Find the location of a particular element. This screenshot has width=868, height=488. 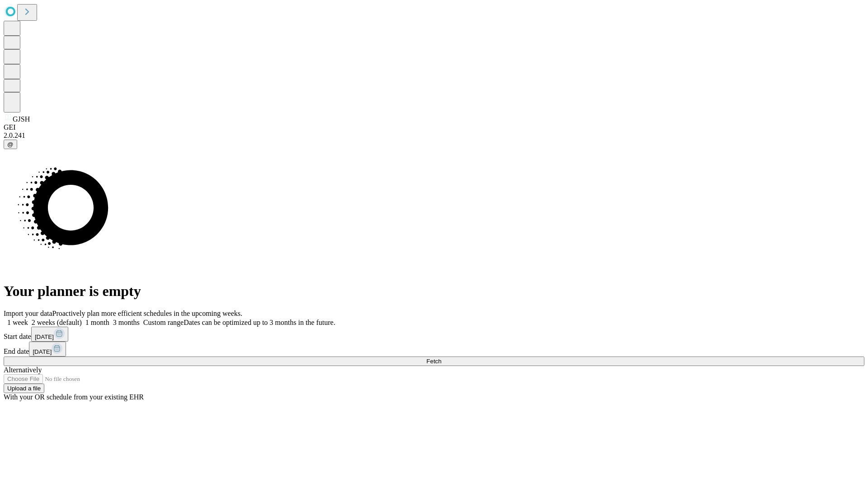

span: 3 months is located at coordinates (126, 322).